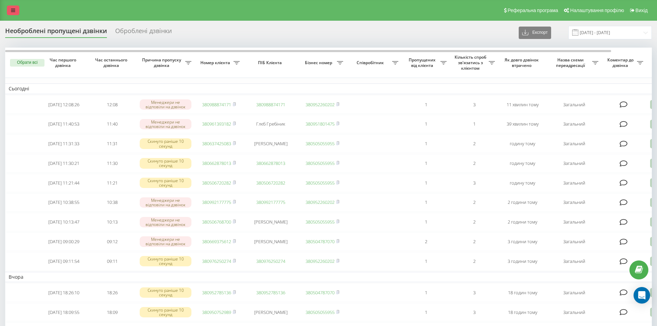 Image resolution: width=657 pixels, height=326 pixels. What do you see at coordinates (112, 312) in the screenshot?
I see `td: 18:09` at bounding box center [112, 312].